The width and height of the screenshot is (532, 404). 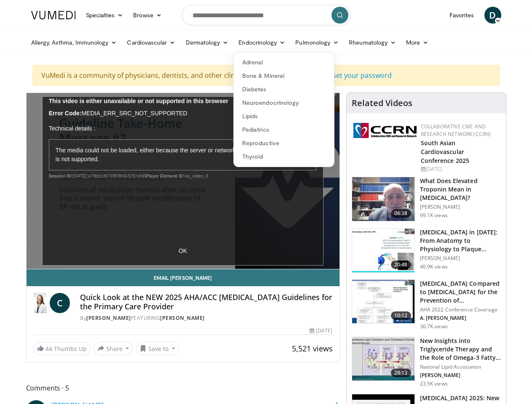 What do you see at coordinates (460, 349) in the screenshot?
I see `h3: New Insights into Triglyceride Therapy and the Role of Omega-3 Fatty…` at bounding box center [460, 349].